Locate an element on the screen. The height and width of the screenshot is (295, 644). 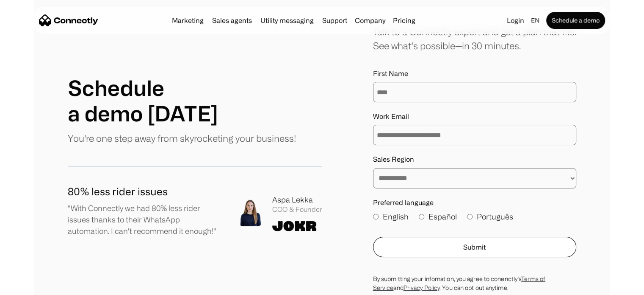
input: Português is located at coordinates (469, 216).